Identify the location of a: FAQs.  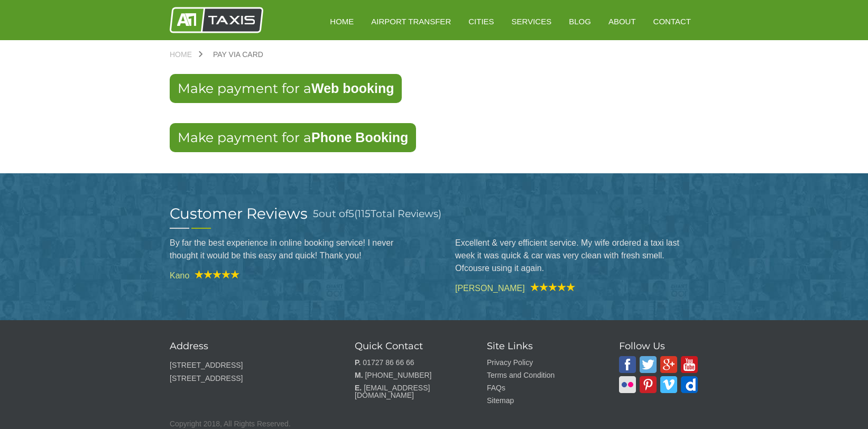
(496, 388).